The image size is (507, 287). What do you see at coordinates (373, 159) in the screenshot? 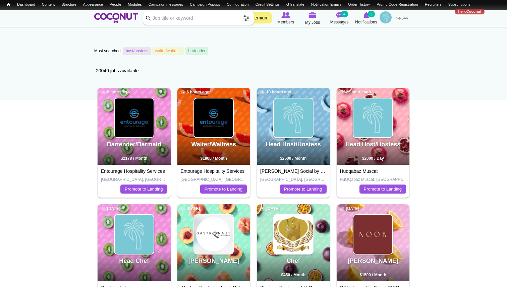
I see `span: $2000 / Day` at bounding box center [373, 159].